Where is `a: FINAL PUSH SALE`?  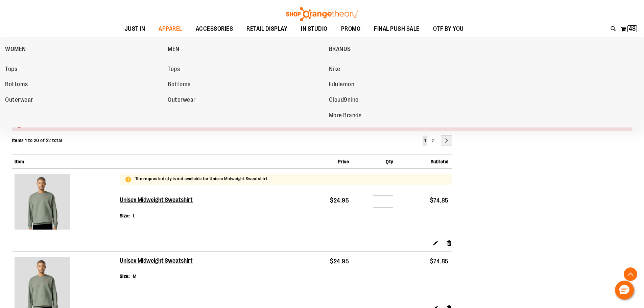
a: FINAL PUSH SALE is located at coordinates (397, 29).